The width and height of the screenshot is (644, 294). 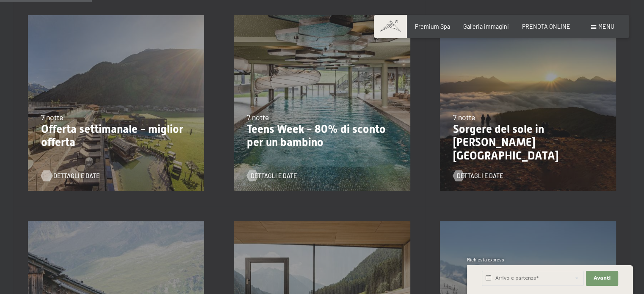 I want to click on a: Premium Spa, so click(x=432, y=26).